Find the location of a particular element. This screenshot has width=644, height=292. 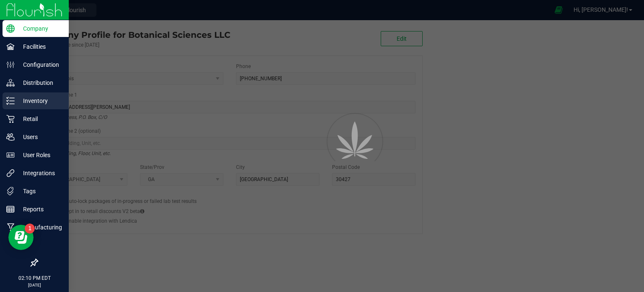

p: Distribution is located at coordinates (40, 83).